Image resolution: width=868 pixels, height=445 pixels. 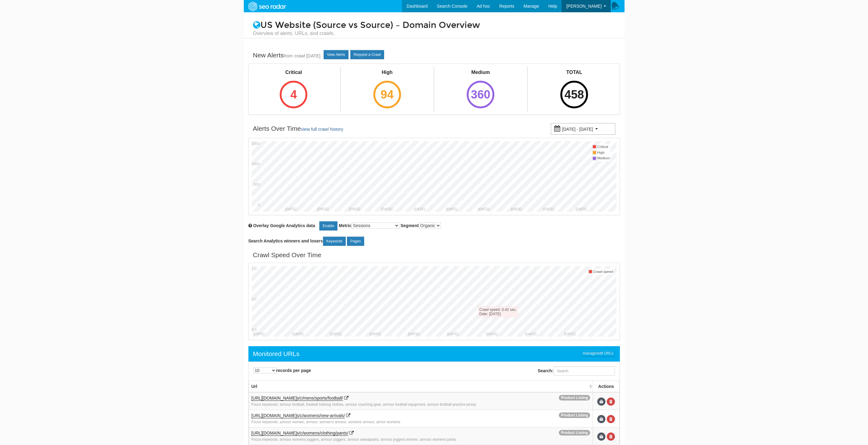 I want to click on span: s/c/mens/sports/football/, so click(x=320, y=398).